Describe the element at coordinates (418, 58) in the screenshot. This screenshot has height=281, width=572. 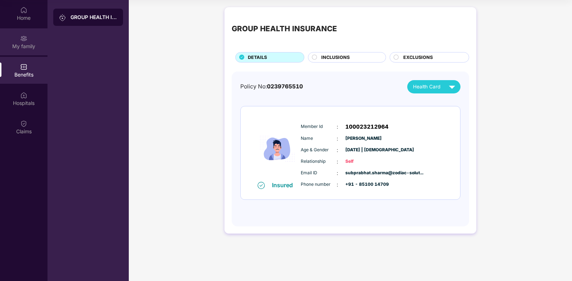
I see `span: EXCLUSIONS` at that location.